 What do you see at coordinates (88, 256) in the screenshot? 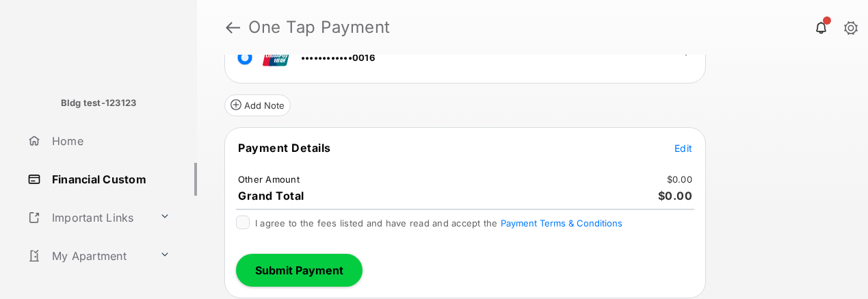
I see `a: My Apartment` at bounding box center [88, 256].